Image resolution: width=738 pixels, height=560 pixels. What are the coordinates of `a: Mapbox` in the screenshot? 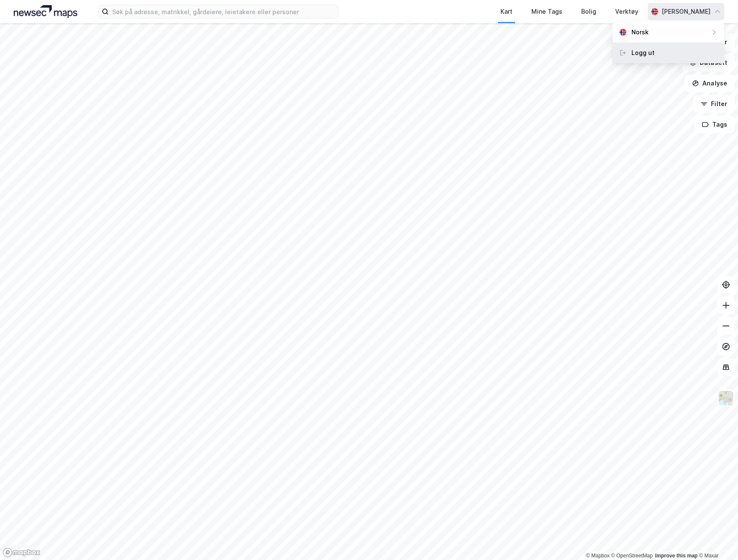 It's located at (597, 555).